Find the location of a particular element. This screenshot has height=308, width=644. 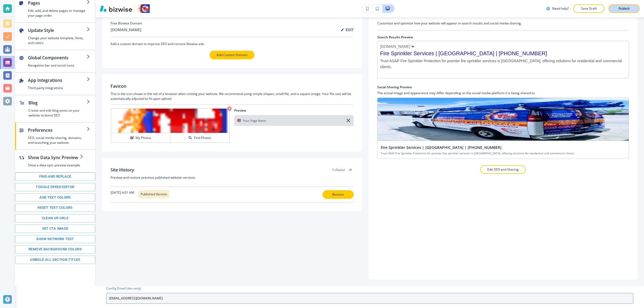

h2: Preview is located at coordinates (294, 110).